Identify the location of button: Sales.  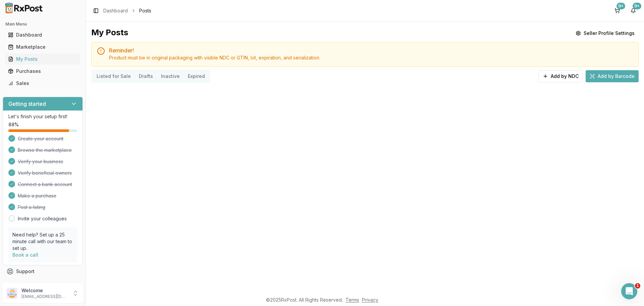
(43, 83).